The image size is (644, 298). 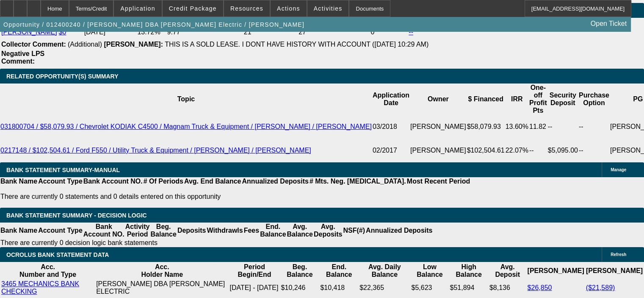 I want to click on td: $22,365, so click(x=384, y=288).